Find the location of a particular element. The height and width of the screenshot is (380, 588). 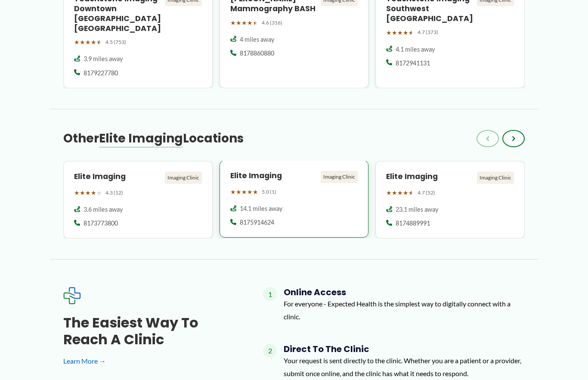

span: 4.5 (753) is located at coordinates (116, 42).